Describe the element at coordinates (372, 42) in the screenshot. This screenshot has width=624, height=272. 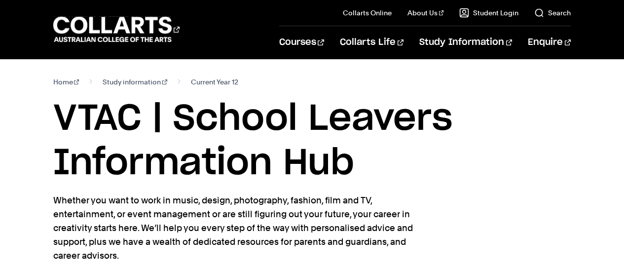
I see `a: Collarts Life` at that location.